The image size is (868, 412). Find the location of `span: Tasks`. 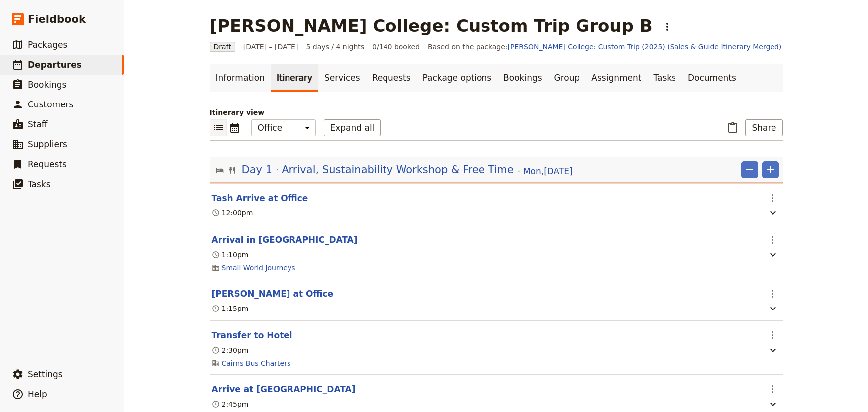

span: Tasks is located at coordinates (39, 184).